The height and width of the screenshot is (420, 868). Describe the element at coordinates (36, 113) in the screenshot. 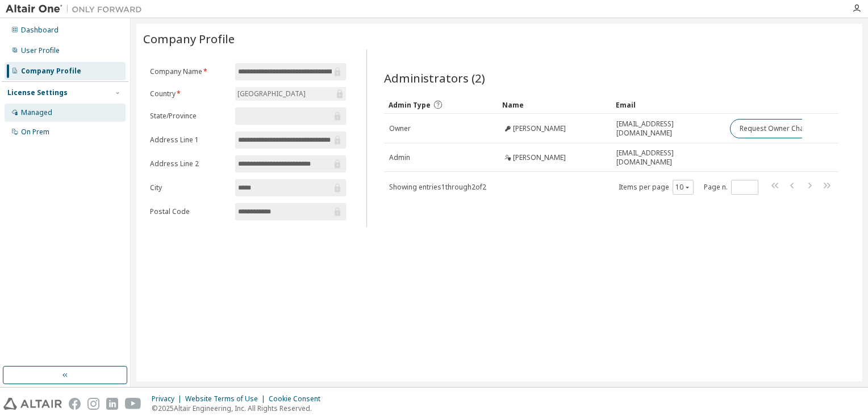

I see `div: Managed` at that location.